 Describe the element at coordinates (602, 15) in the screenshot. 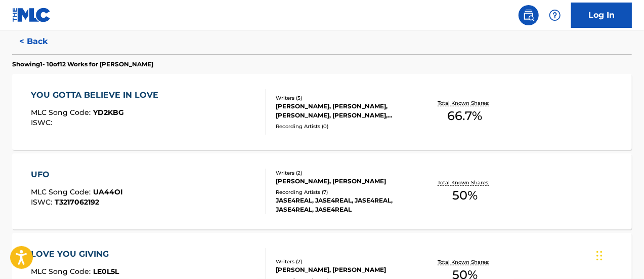

I see `a: Log In` at that location.